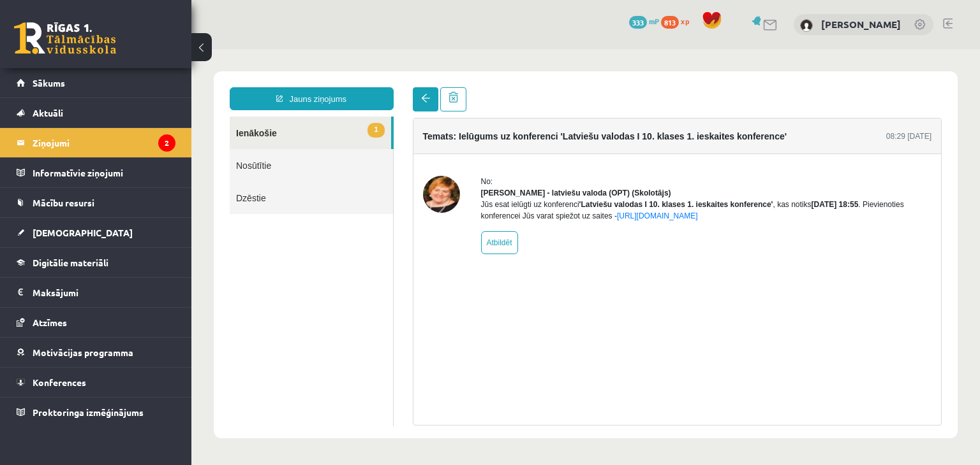 The image size is (980, 465). What do you see at coordinates (96, 323) in the screenshot?
I see `a: Atzīmes` at bounding box center [96, 323].